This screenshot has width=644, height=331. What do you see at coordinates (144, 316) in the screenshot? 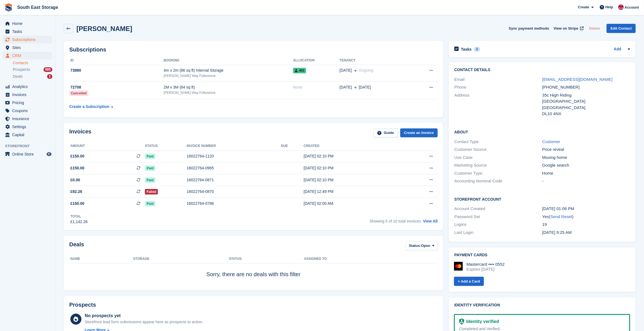
I see `div: No prospects yet` at bounding box center [144, 316].